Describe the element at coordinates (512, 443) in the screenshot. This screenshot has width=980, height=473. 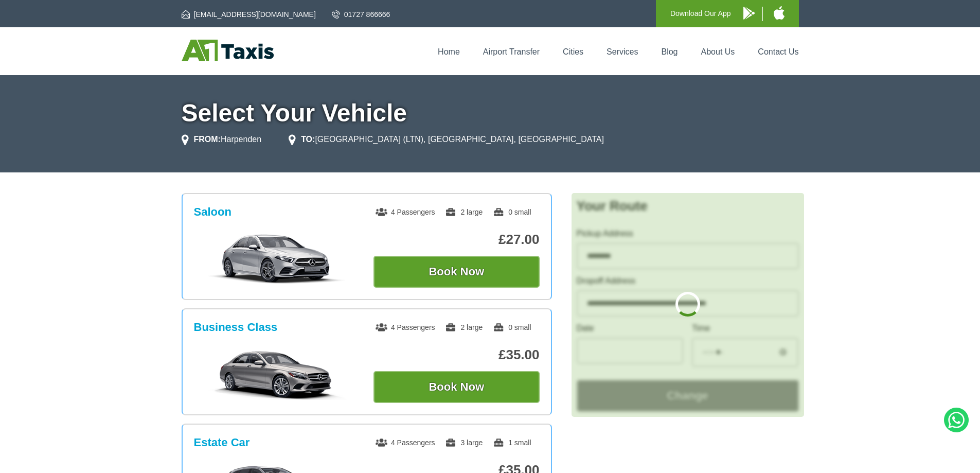
I see `span: 1 small` at that location.